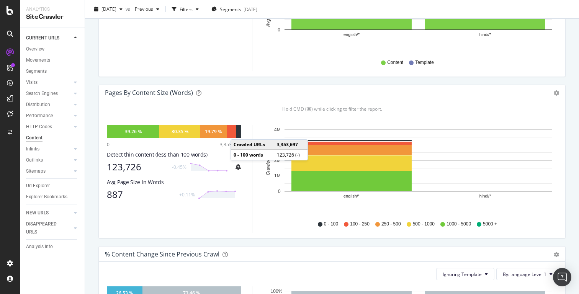  I want to click on div: A chart., so click(410, 169).